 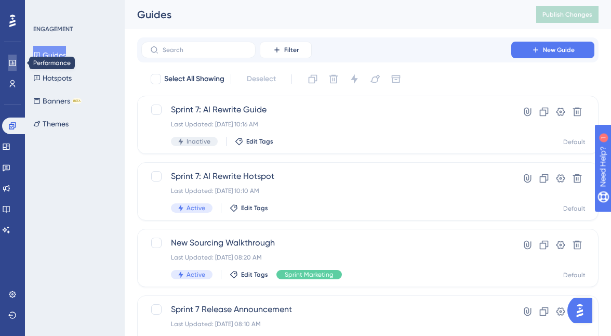 I want to click on span: Publish Changes, so click(x=568, y=15).